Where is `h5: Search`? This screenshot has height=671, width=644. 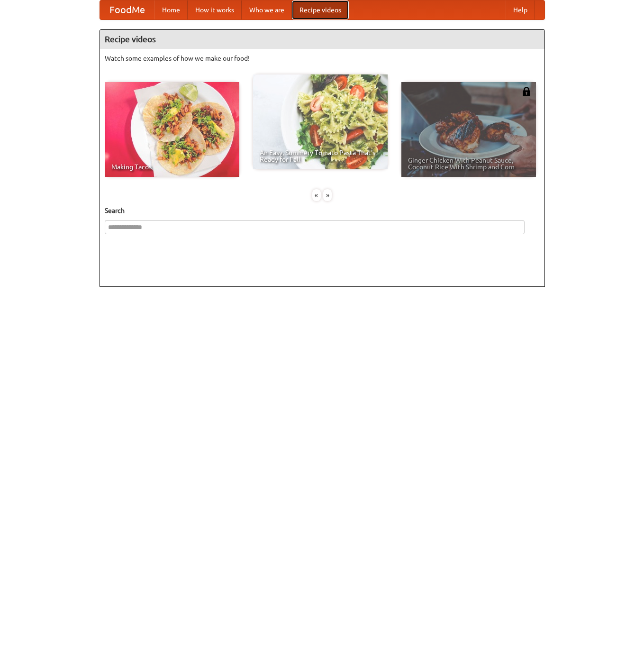 h5: Search is located at coordinates (322, 211).